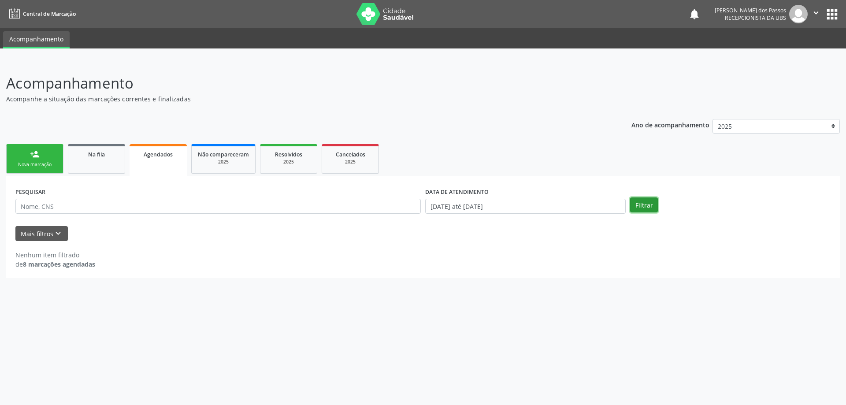 The height and width of the screenshot is (405, 846). Describe the element at coordinates (223, 154) in the screenshot. I see `span: Não compareceram` at that location.